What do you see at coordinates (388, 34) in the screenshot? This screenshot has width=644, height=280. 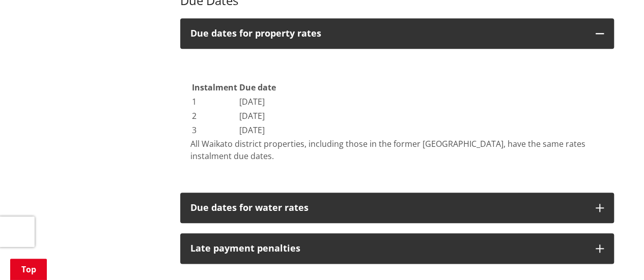 I see `h3: Due dates for property rates` at bounding box center [388, 34].